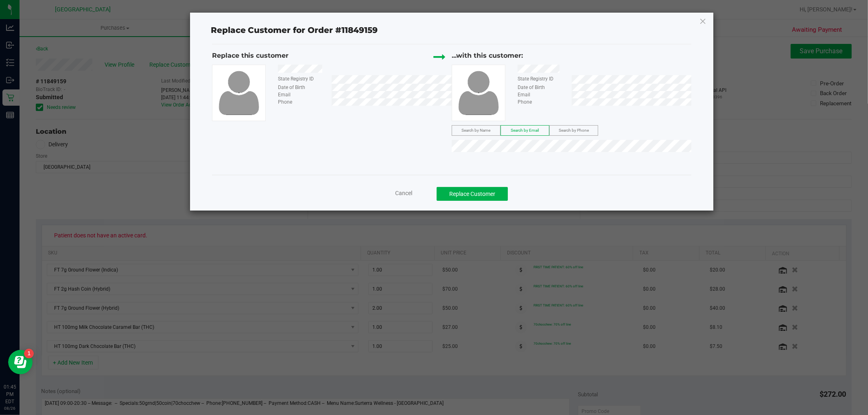 This screenshot has height=415, width=868. Describe the element at coordinates (525, 130) in the screenshot. I see `span: Search by Email` at that location.